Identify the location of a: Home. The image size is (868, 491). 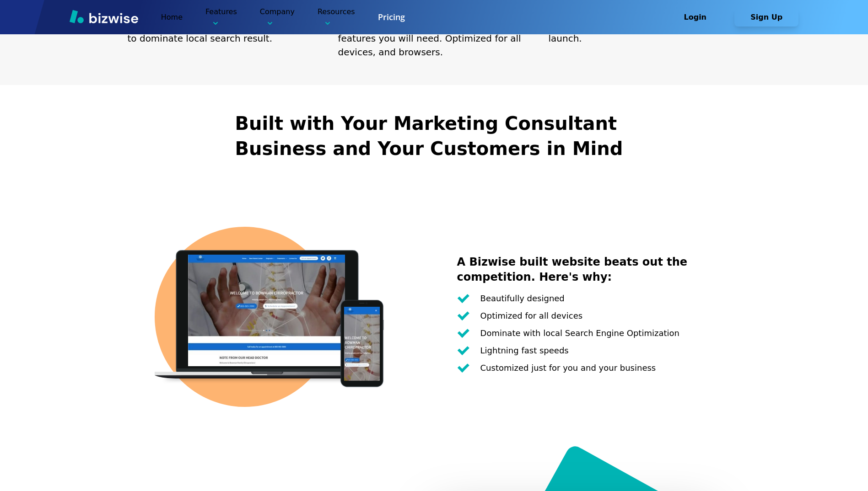
(171, 17).